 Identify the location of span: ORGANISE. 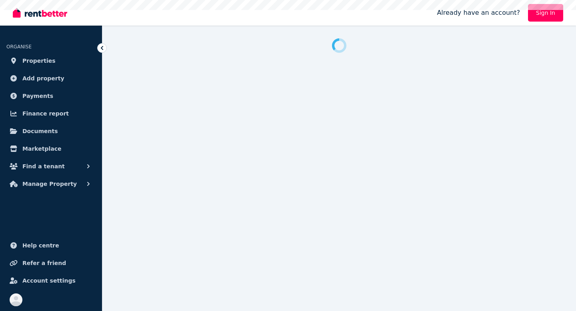
(19, 47).